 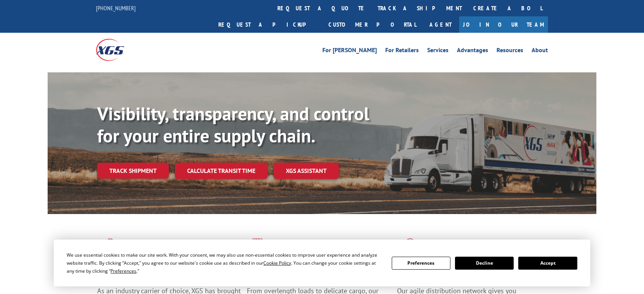 I want to click on a: For Retailers, so click(x=402, y=52).